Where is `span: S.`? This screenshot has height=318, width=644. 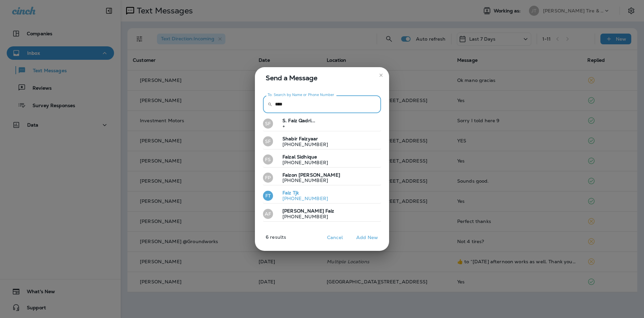 span: S. is located at coordinates (284, 121).